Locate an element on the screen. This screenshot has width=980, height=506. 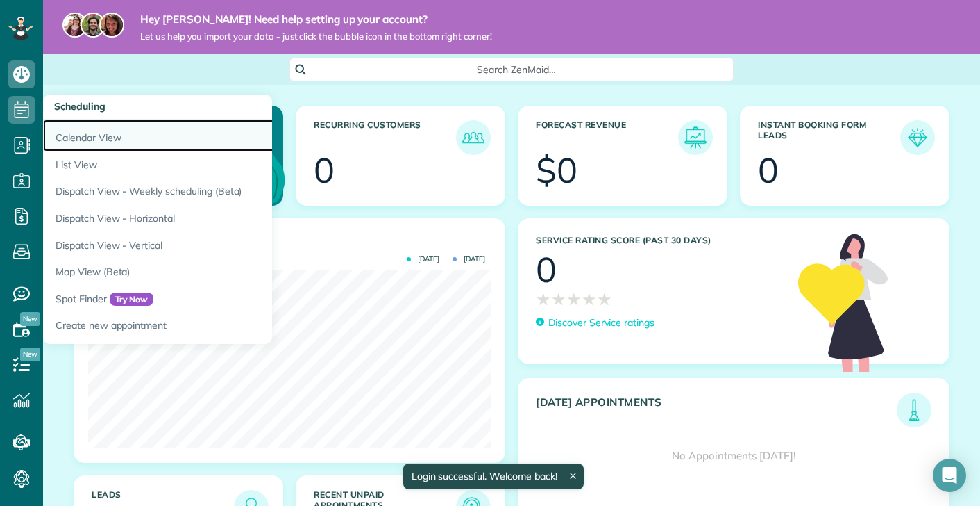
img: icon_forecast_revenue-8c13a41c7ed35a8dcfafea3cbb826a0462acb37728057bba2d056411b612bbbe.png is located at coordinates (695, 137).